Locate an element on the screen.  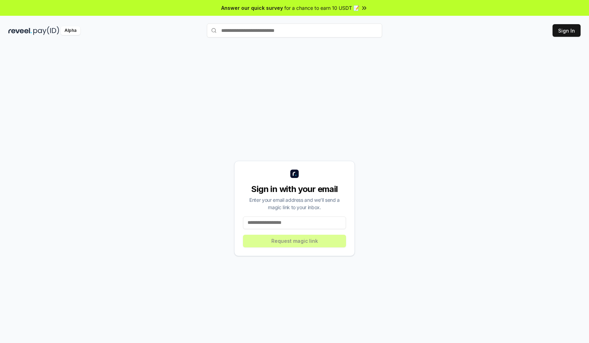
div: Enter your email address and we’ll send a magic link to your inbox. is located at coordinates (295, 204).